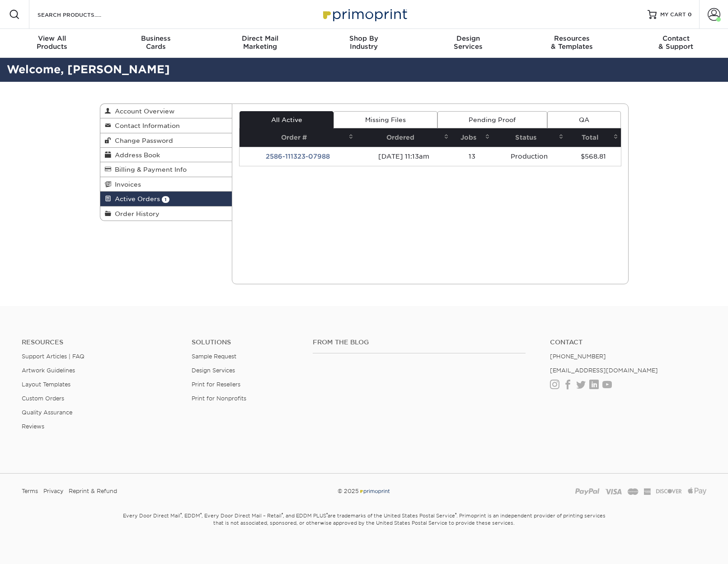 This screenshot has width=728, height=564. I want to click on a: Billing & Payment Info, so click(167, 169).